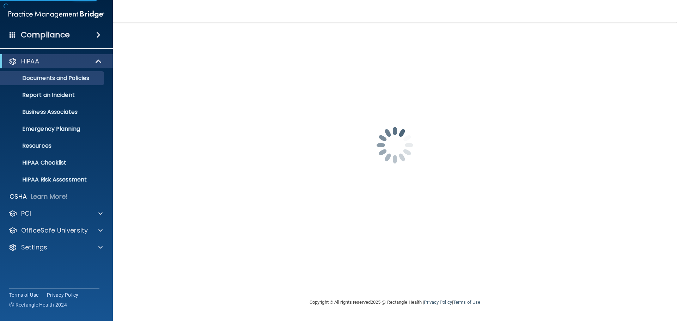  I want to click on p: Resources, so click(53, 146).